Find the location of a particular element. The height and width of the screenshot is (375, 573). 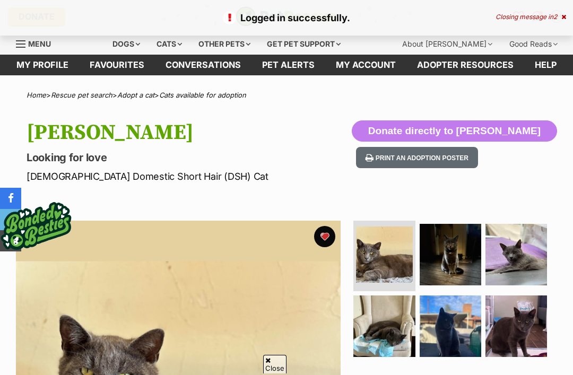

a: Cats available for adoption is located at coordinates (203, 95).